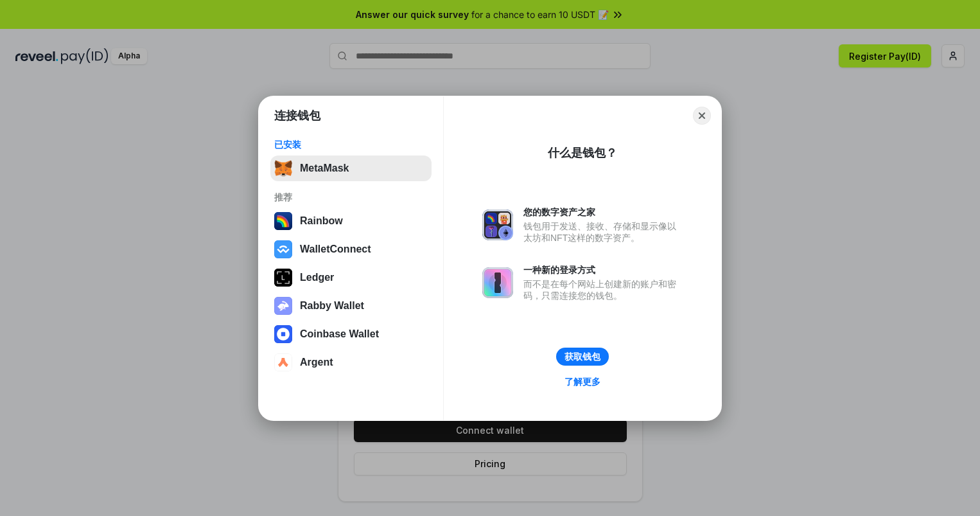 The image size is (980, 516). I want to click on img: svg+xml,%3Csvg%20fill%3D%22none%22%20height%3D%2233%22%20viewBox%3D%220%200%2035%2033%22%20width%..., so click(283, 169).